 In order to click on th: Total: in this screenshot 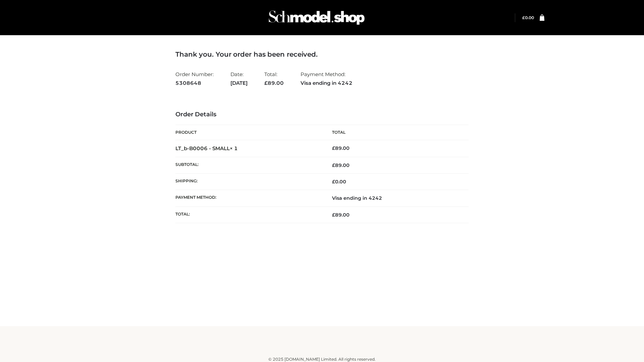, I will do `click(248, 214)`.